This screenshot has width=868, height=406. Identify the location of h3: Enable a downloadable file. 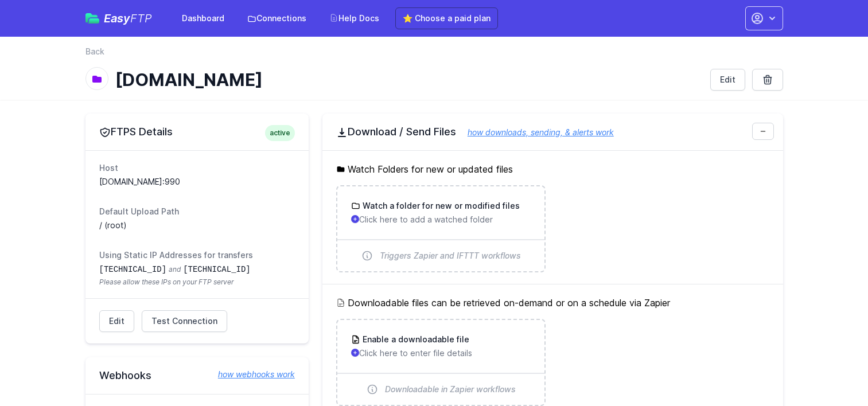
(415, 340).